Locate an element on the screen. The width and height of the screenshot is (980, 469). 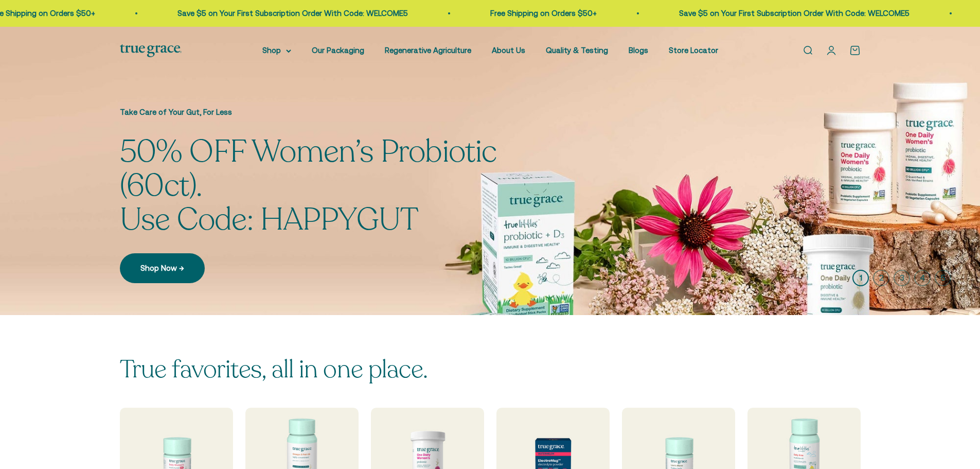
a: Regenerative Agriculture is located at coordinates (428, 50).